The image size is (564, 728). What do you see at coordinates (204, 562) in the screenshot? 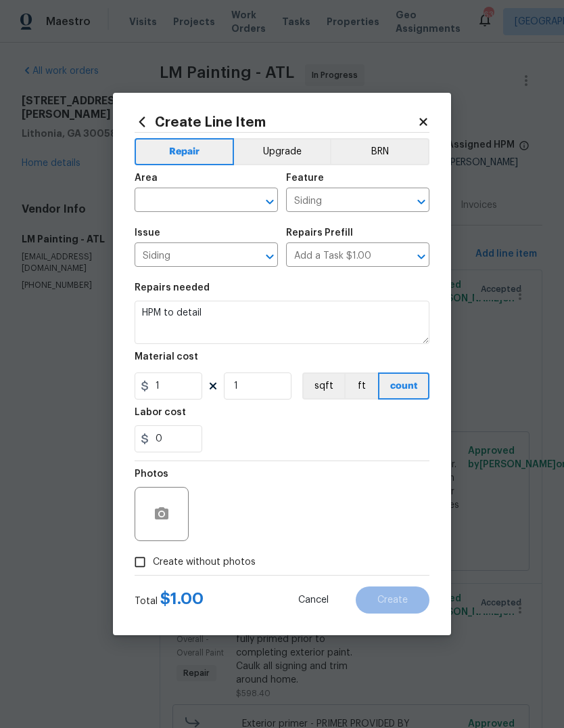
I see `span: Create without photos` at bounding box center [204, 562].